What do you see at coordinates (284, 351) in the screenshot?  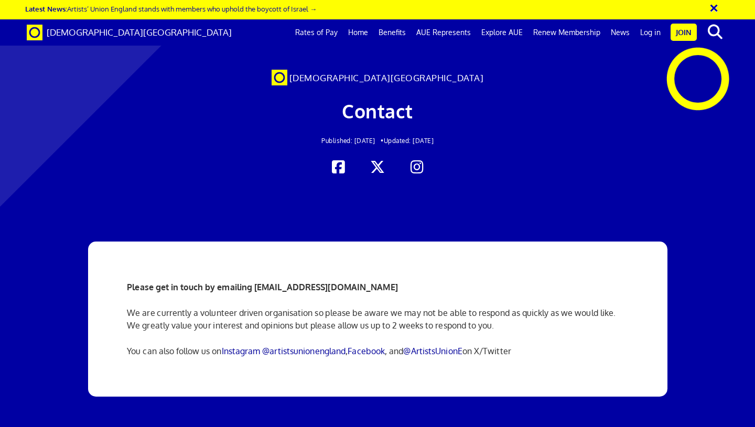 I see `a: Instagram @artistsunionengland` at bounding box center [284, 351].